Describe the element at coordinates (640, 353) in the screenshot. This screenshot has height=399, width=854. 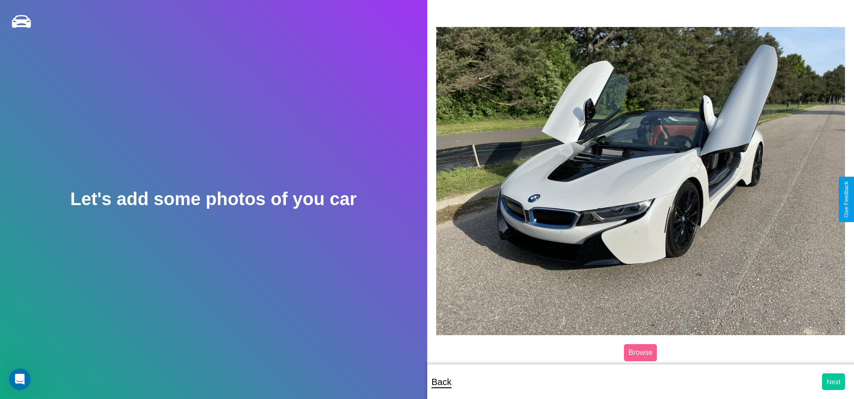
I see `label: Browse` at that location.